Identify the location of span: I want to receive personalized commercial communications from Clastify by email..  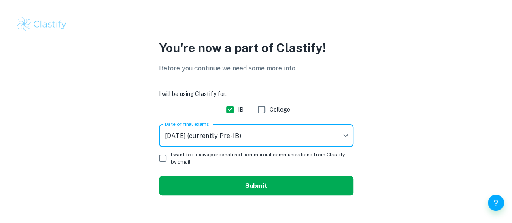
(259, 158).